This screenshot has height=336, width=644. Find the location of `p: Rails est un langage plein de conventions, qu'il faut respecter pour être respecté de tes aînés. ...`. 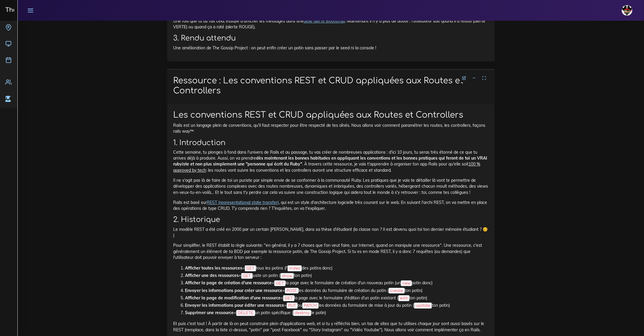

p: Rails est un langage plein de conventions, qu'il faut respecter pour être respecté de tes aînés. ... is located at coordinates (331, 128).